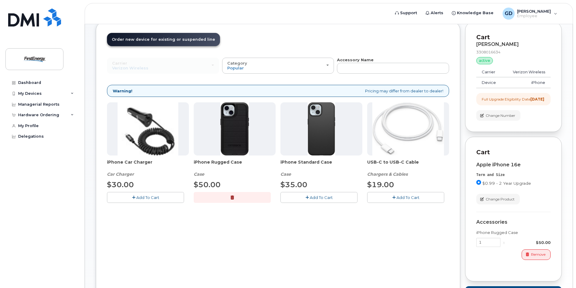  I want to click on span: Popular, so click(236, 68).